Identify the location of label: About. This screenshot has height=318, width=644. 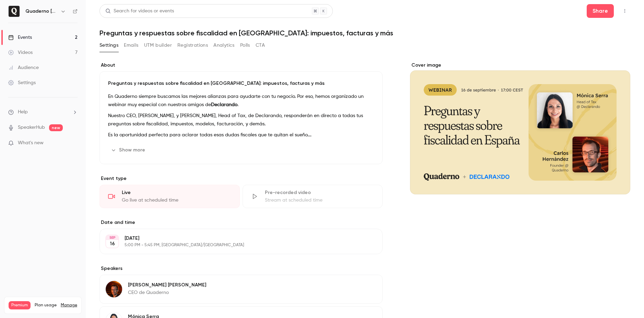
(241, 66).